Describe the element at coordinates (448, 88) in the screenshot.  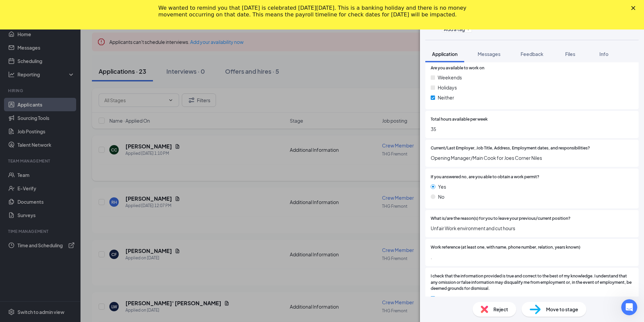
I see `span: Holidays` at that location.